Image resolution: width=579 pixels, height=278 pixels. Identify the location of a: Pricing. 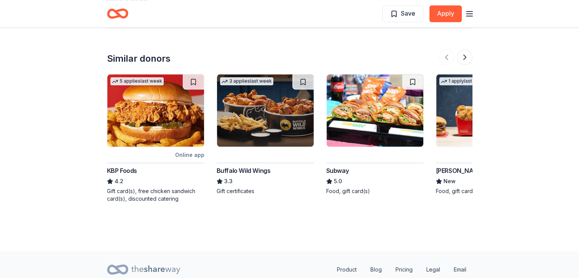
(404, 270).